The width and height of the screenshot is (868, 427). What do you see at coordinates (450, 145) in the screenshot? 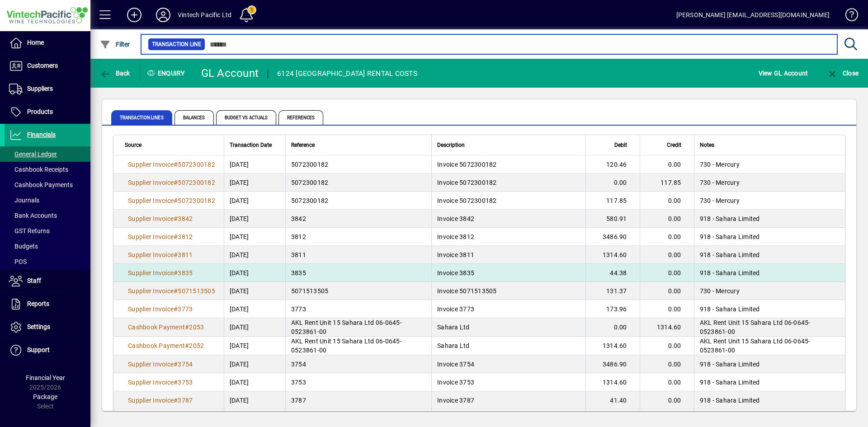
I see `span: Description` at bounding box center [450, 145].